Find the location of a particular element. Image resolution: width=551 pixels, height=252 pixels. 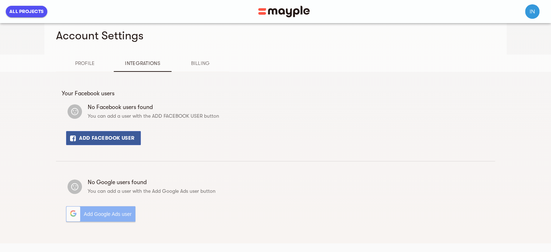

img: 0lUPjo6ZSyxuFwhK5ofm is located at coordinates (533, 12).